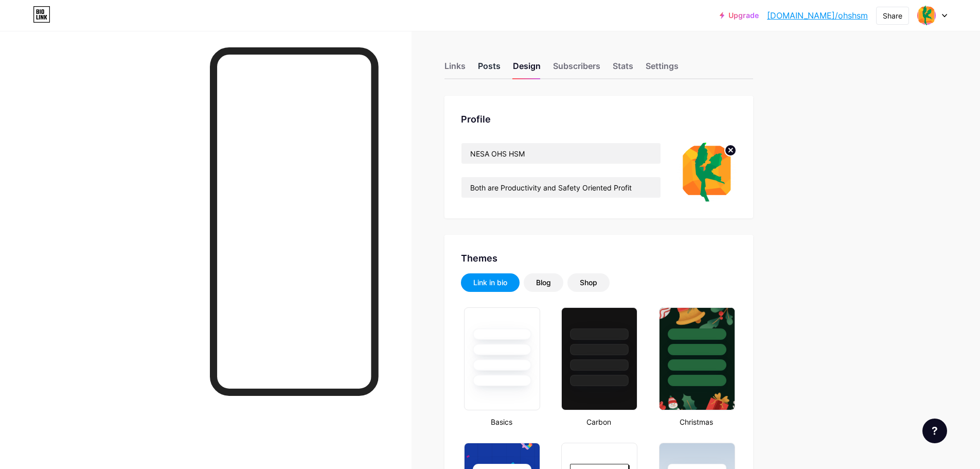 The image size is (980, 469). What do you see at coordinates (489, 69) in the screenshot?
I see `div: Posts` at bounding box center [489, 69].